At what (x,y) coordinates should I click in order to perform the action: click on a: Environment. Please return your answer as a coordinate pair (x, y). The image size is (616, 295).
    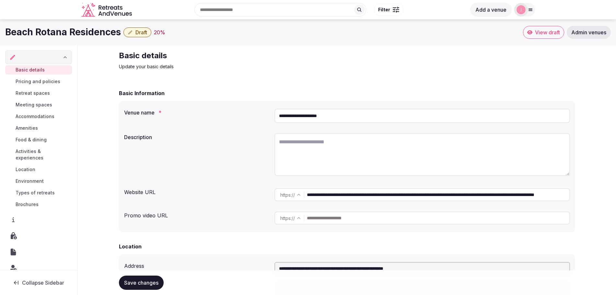
    Looking at the image, I should click on (39, 181).